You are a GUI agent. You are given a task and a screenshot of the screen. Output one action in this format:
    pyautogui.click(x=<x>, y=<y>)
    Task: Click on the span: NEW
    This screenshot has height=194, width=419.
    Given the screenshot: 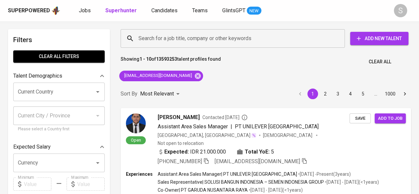 What is the action you would take?
    pyautogui.click(x=254, y=11)
    